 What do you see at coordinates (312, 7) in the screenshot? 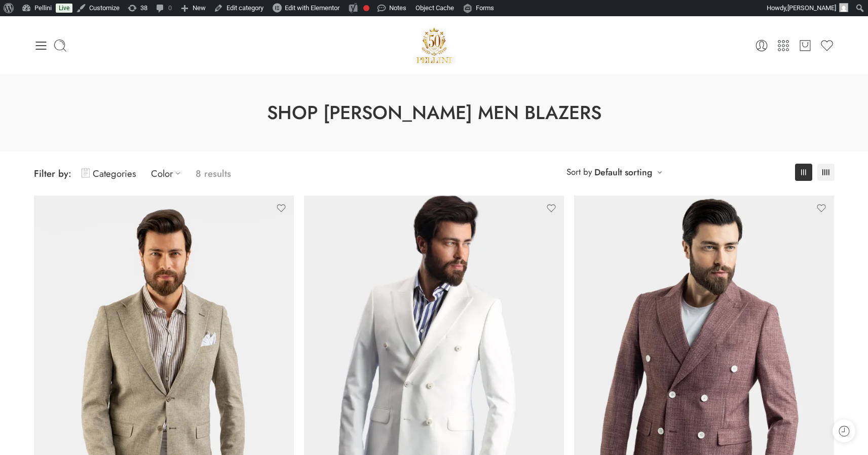
I see `span: Edit with Elementor` at bounding box center [312, 7].